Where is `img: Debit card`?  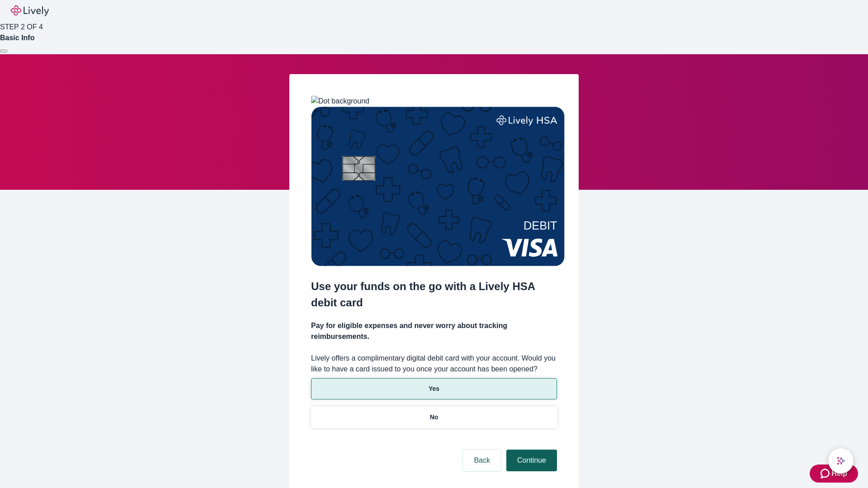 img: Debit card is located at coordinates (438, 186).